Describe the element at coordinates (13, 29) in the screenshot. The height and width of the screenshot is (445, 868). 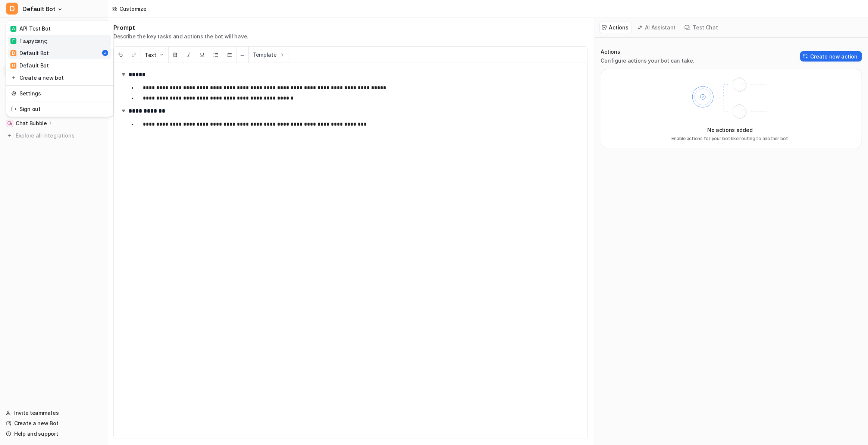
I see `span: A` at that location.